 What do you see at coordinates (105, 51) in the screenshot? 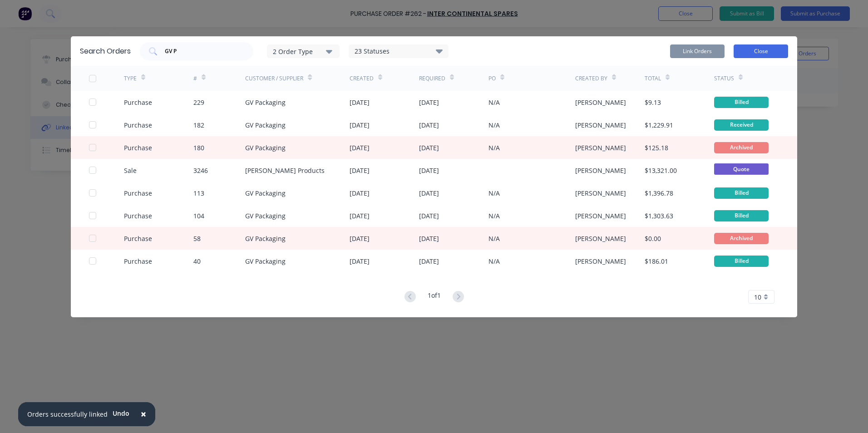
I see `div: Search Orders` at bounding box center [105, 51].